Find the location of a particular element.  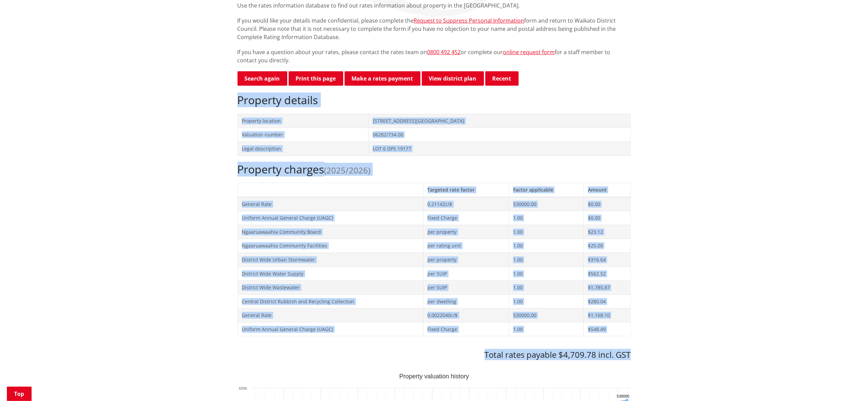

a: View district plan is located at coordinates (453, 78).